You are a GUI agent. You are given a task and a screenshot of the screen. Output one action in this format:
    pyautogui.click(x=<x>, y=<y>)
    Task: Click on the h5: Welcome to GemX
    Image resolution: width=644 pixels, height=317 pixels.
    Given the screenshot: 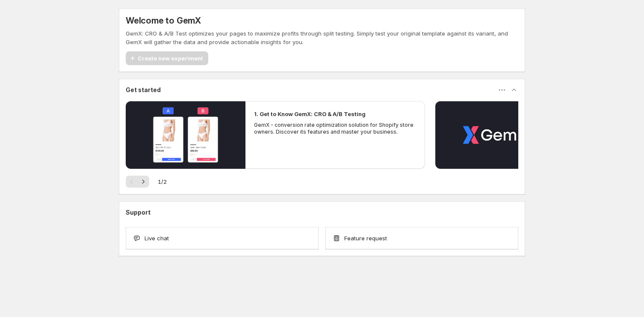 What is the action you would take?
    pyautogui.click(x=163, y=21)
    